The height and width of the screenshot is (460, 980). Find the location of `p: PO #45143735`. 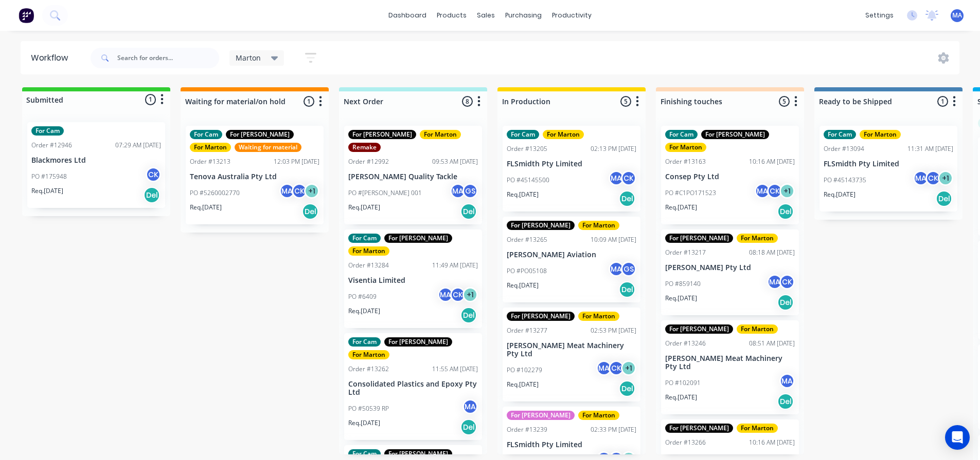

p: PO #45143735 is located at coordinates (844, 181).